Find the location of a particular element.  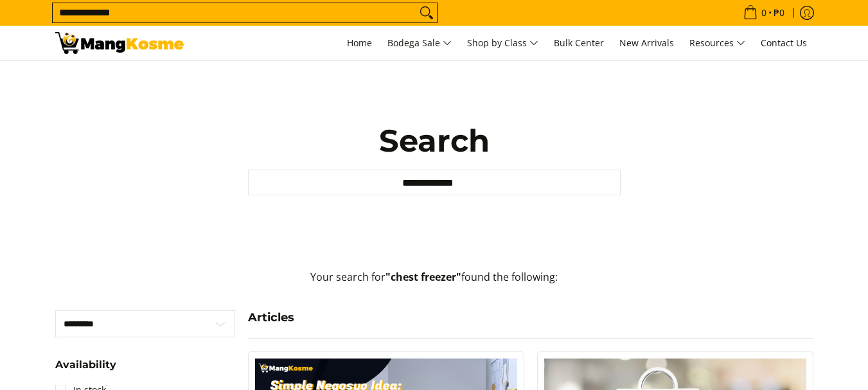

a: Bodega Sale is located at coordinates (419, 43).